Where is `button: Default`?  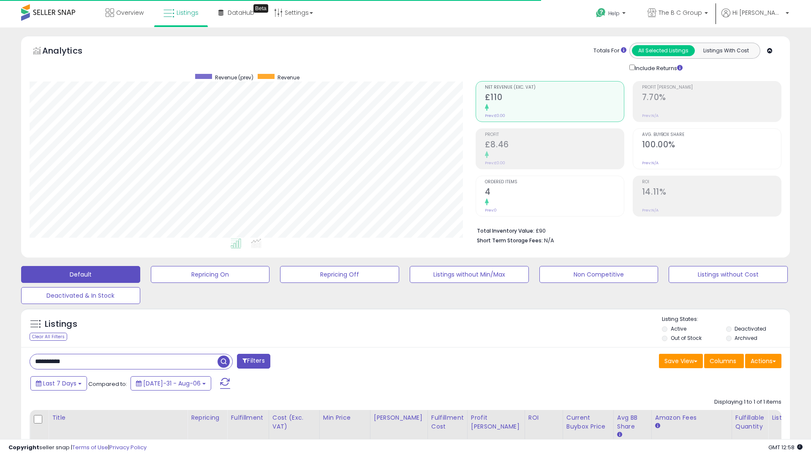
button: Default is located at coordinates (81, 275).